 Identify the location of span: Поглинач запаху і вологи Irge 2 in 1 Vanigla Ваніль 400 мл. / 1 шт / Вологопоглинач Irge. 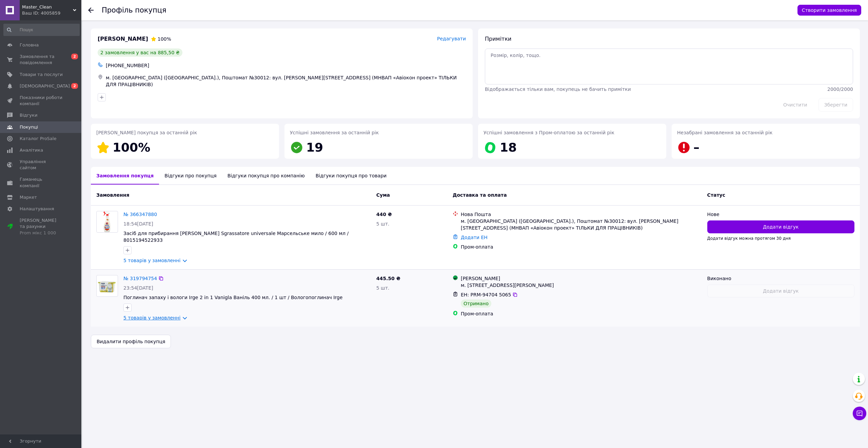
(233, 297).